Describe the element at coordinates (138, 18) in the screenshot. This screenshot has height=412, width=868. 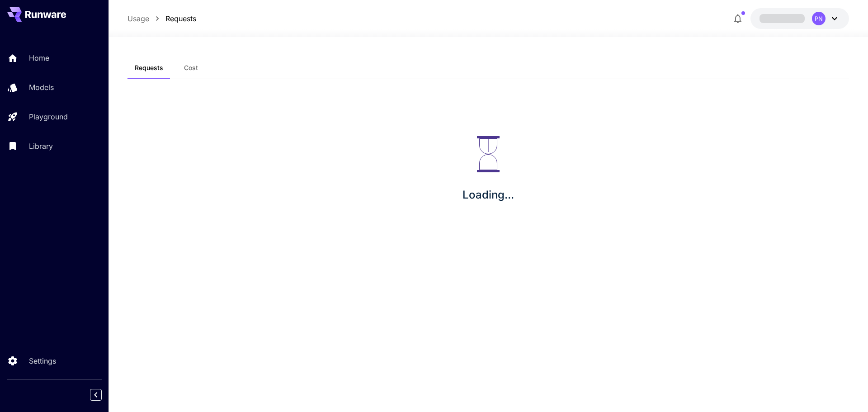
I see `a: Usage` at that location.